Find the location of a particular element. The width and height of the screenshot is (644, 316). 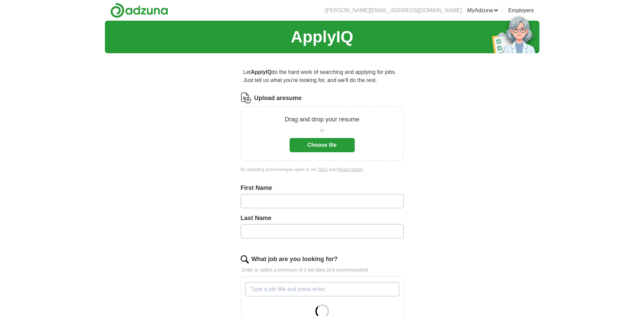

img: search.png is located at coordinates (245, 260).